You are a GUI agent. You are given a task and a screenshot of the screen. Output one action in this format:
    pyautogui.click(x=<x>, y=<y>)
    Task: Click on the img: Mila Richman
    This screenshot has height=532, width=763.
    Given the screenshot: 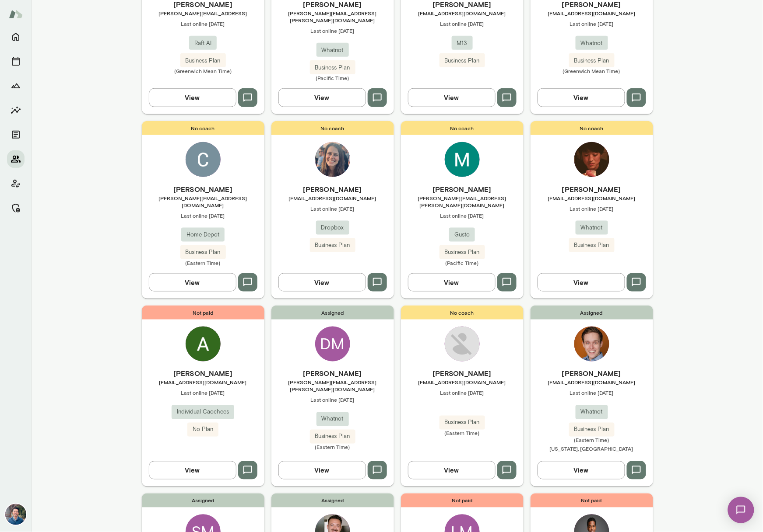 What is the action you would take?
    pyautogui.click(x=332, y=160)
    